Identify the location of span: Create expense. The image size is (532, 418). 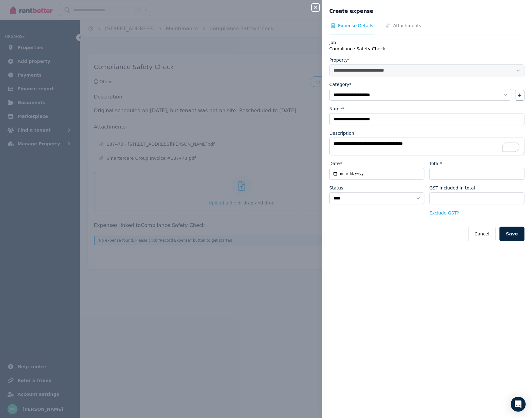
(351, 11).